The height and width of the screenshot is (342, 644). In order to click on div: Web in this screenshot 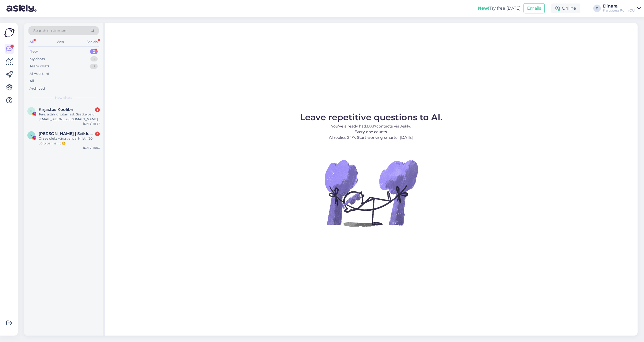, I will do `click(60, 42)`.